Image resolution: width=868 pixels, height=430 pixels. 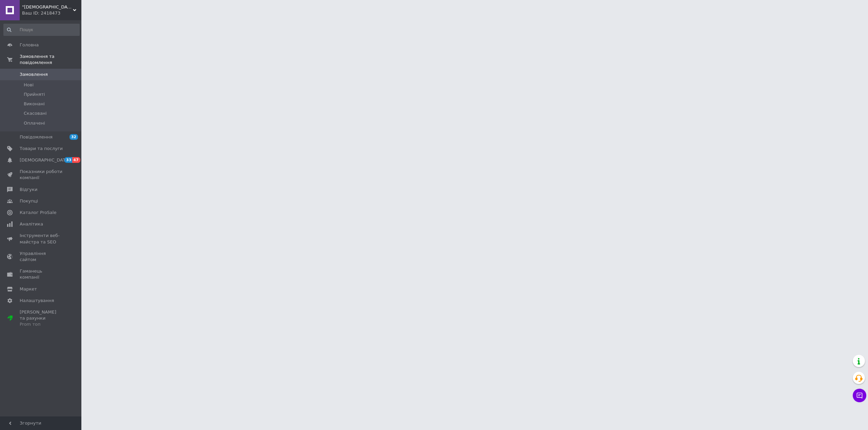 What do you see at coordinates (52, 13) in the screenshot?
I see `div: Ваш ID: 2418473` at bounding box center [52, 13].